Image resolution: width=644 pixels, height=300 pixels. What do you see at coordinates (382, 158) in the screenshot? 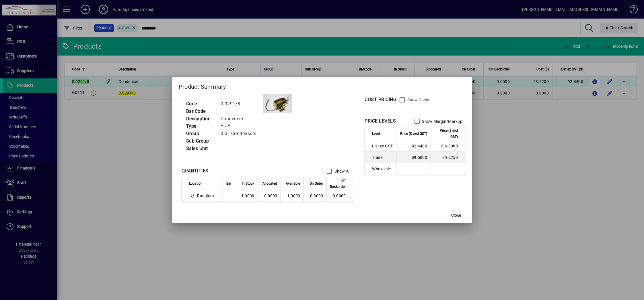
I see `span: Trade` at bounding box center [382, 158].